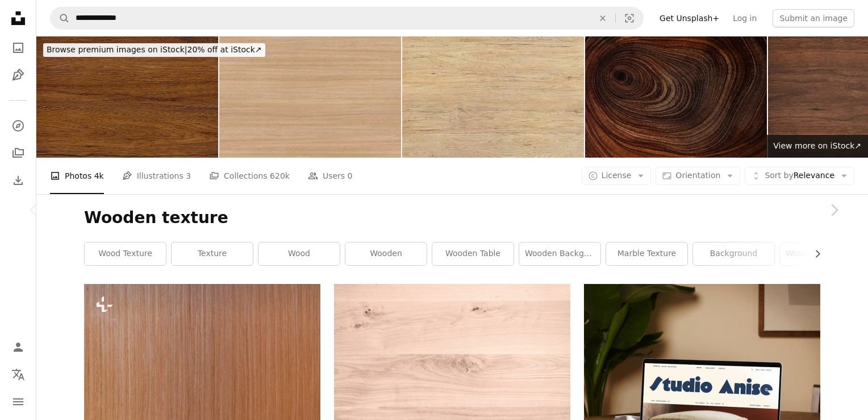  Describe the element at coordinates (310, 97) in the screenshot. I see `img: Natural seamless light oak wooden texture for plywood floor` at that location.